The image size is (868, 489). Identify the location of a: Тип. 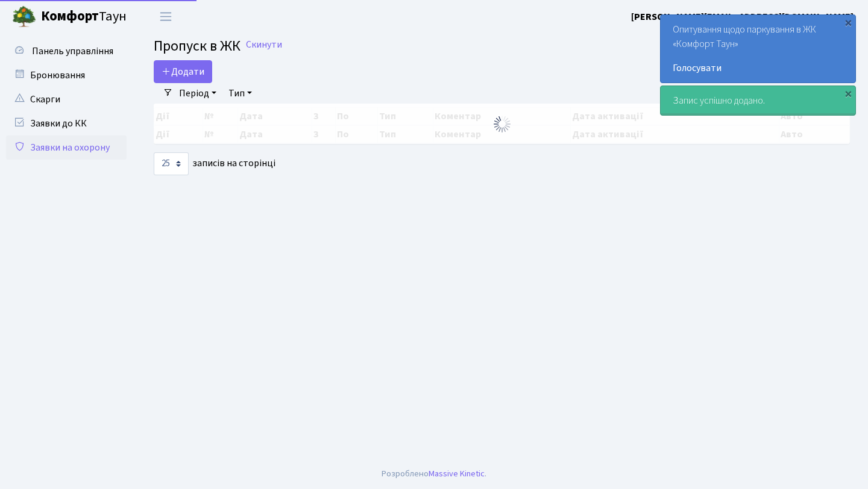
(240, 93).